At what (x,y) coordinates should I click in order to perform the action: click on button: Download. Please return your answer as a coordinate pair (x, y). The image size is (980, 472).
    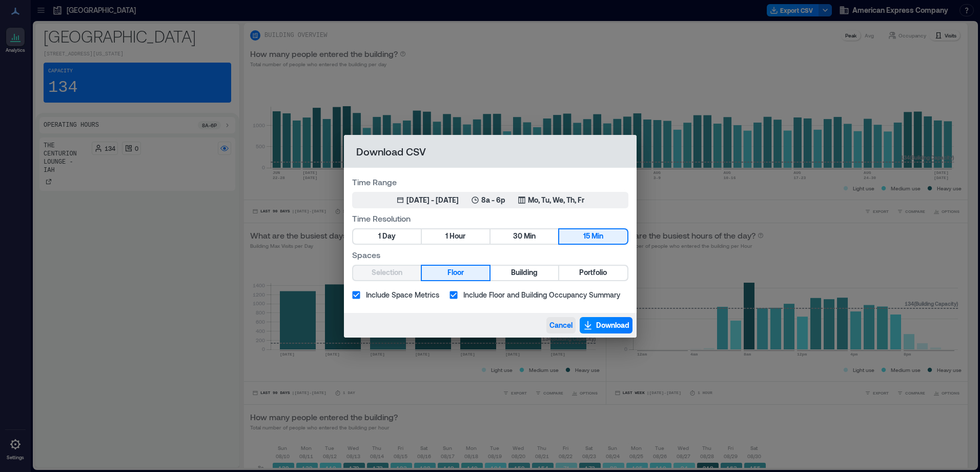
    Looking at the image, I should click on (606, 325).